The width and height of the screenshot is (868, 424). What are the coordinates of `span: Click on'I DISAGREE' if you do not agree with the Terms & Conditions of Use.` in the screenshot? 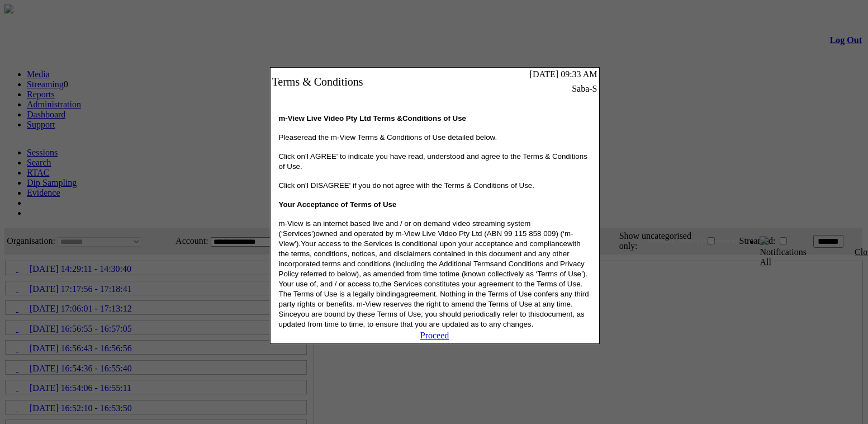 It's located at (406, 185).